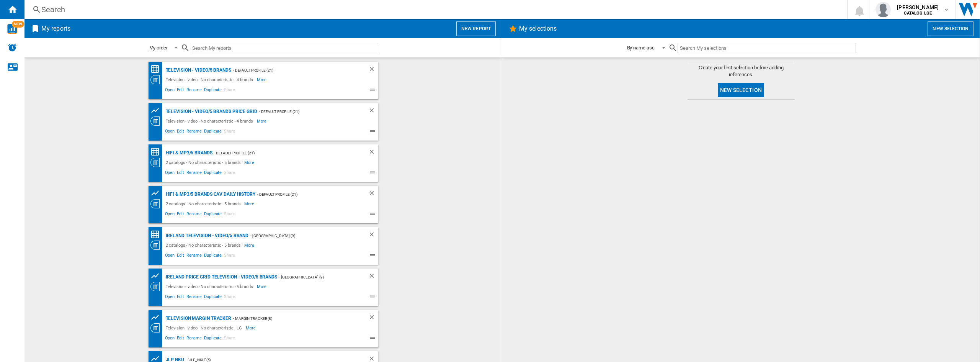 Image resolution: width=980 pixels, height=362 pixels. I want to click on div: Search, so click(434, 9).